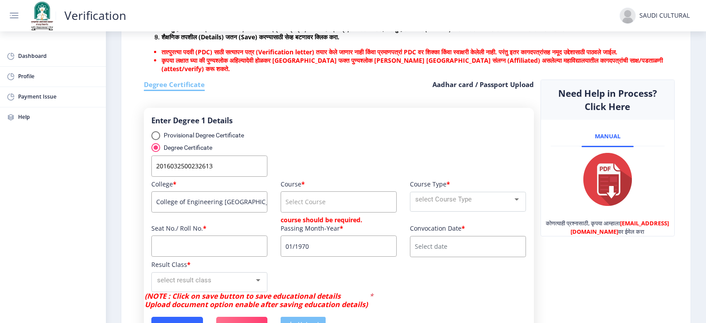  Describe the element at coordinates (312, 228) in the screenshot. I see `label: Passing Month-Year` at that location.